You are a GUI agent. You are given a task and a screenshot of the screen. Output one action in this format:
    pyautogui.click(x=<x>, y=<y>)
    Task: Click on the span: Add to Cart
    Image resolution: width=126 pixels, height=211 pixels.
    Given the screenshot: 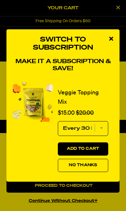 What is the action you would take?
    pyautogui.click(x=83, y=149)
    